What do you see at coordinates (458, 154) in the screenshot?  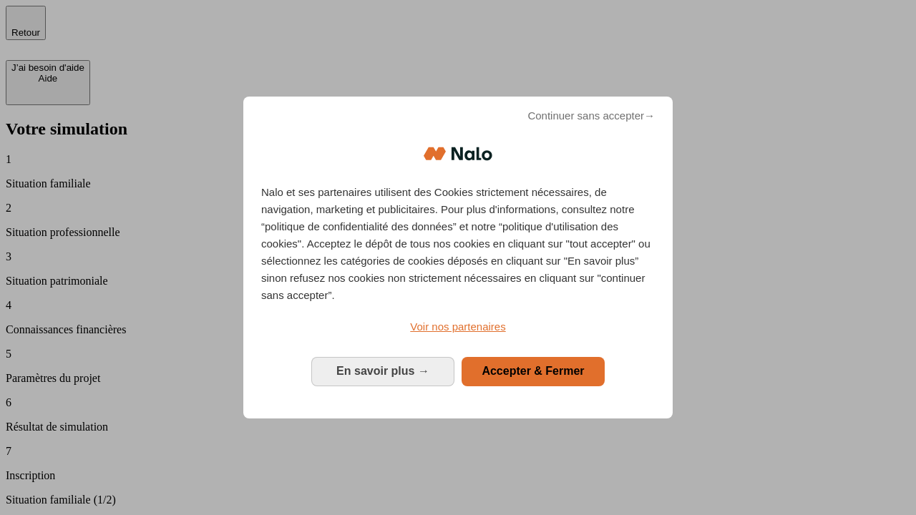 I see `img: Logo` at bounding box center [458, 154].